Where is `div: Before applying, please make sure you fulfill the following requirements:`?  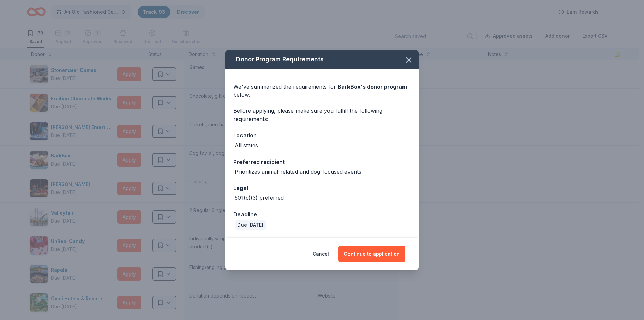
div: Before applying, please make sure you fulfill the following requirements: is located at coordinates (322, 115).